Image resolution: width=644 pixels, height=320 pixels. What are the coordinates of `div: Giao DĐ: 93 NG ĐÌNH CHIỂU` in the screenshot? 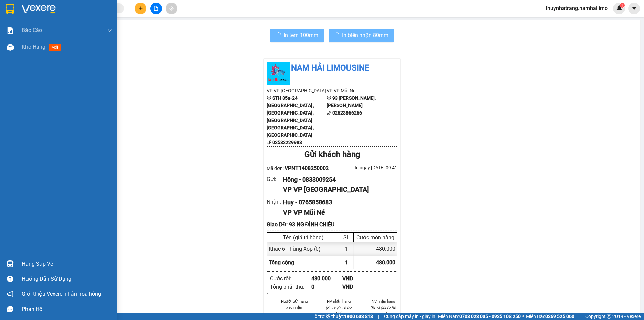 It's located at (332, 225).